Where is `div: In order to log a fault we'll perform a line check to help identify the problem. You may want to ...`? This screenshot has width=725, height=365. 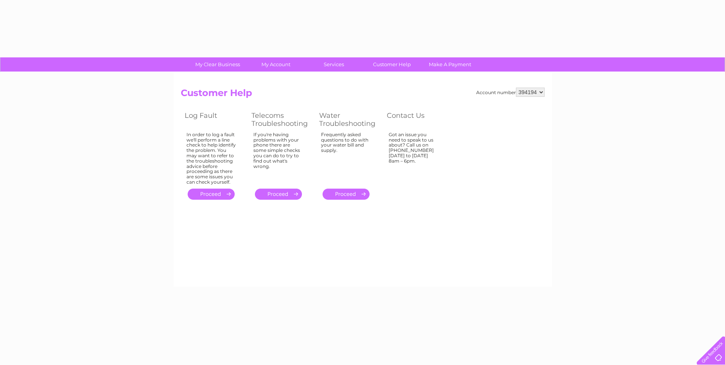 div: In order to log a fault we'll perform a line check to help identify the problem. You may want to ... is located at coordinates (211, 158).